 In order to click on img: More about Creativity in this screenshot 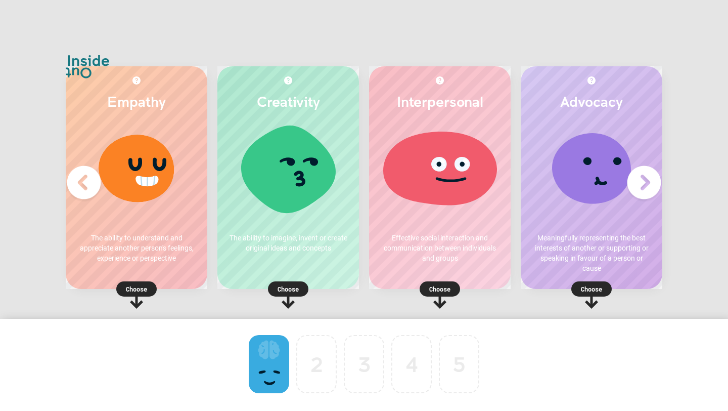, I will do `click(288, 80)`.